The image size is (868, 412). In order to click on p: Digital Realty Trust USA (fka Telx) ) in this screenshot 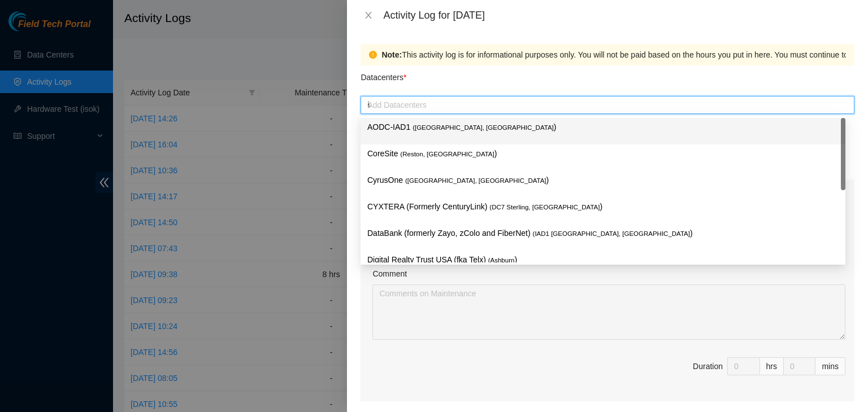, I will do `click(603, 260)`.